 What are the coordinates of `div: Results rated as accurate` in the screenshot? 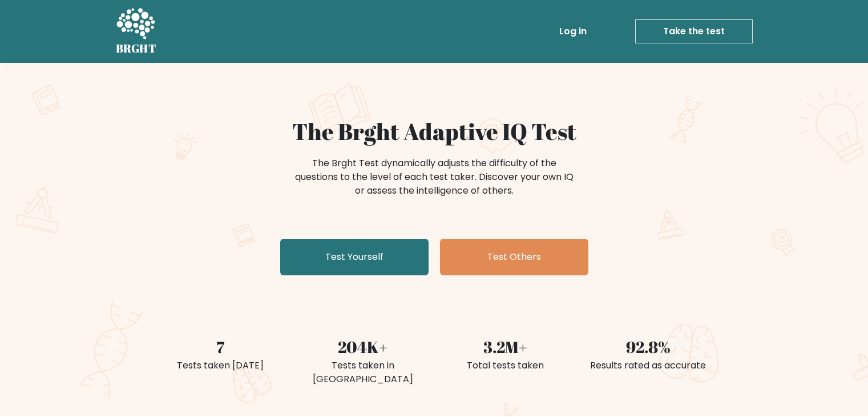 It's located at (648, 365).